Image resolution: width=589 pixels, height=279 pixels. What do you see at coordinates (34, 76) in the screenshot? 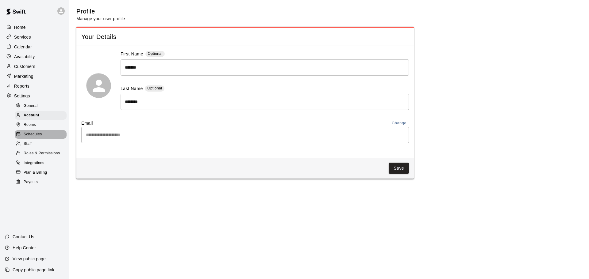
I see `div: Marketing` at bounding box center [34, 76].